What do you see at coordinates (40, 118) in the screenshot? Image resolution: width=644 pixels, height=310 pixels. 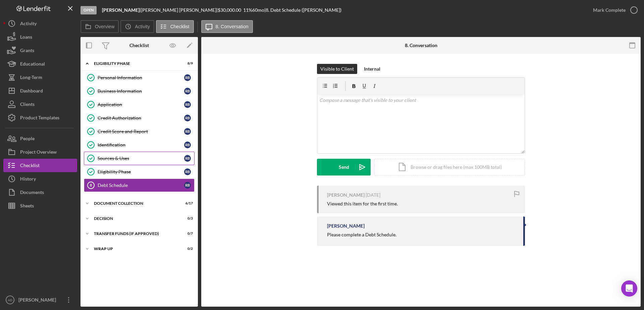 I see `div: Product Templates` at bounding box center [40, 118].